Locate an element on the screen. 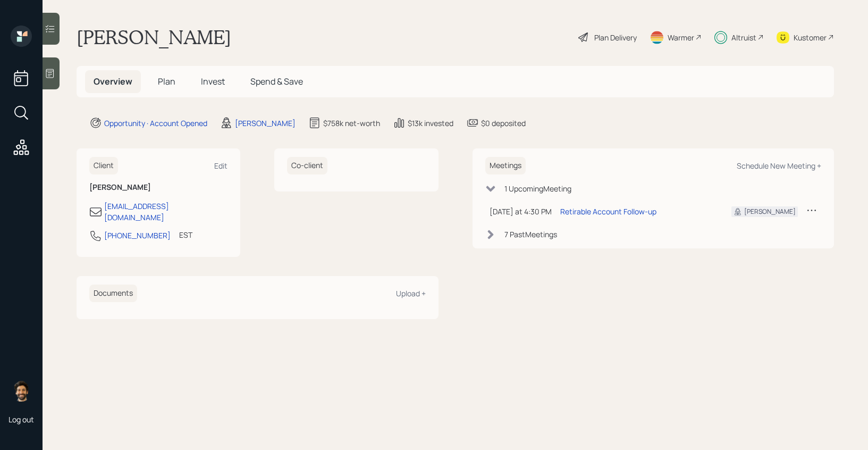  h6: Client is located at coordinates (104, 166).